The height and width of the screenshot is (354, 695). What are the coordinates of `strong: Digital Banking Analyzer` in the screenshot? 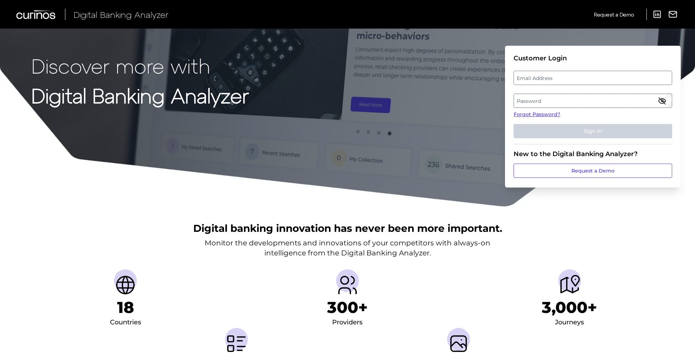 It's located at (140, 95).